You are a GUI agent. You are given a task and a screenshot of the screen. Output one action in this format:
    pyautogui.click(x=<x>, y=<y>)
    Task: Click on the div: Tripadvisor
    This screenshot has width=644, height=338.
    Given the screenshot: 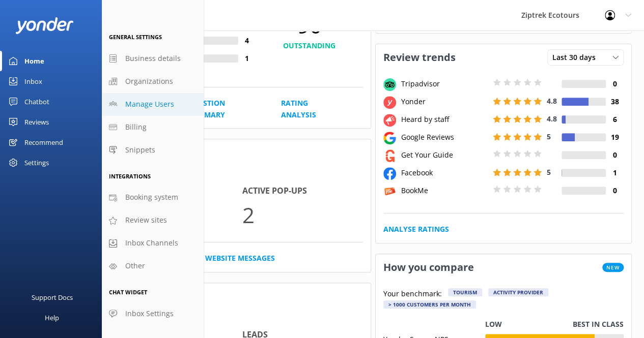 What is the action you would take?
    pyautogui.click(x=445, y=84)
    